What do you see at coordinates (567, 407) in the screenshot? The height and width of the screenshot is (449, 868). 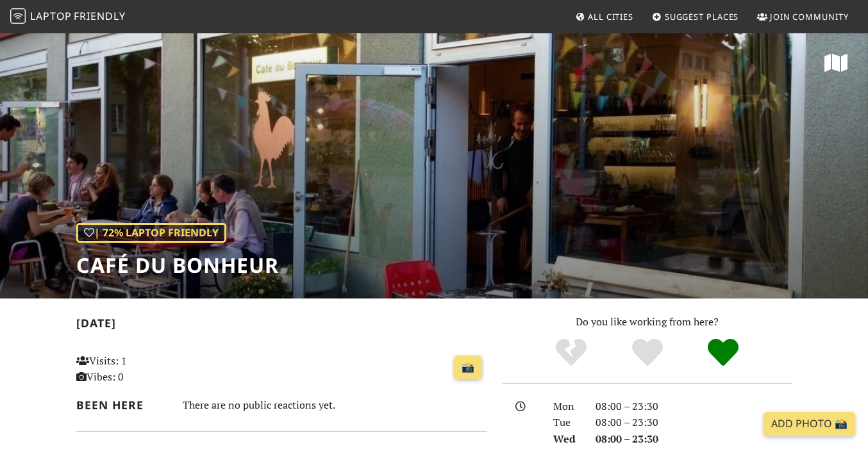 I see `div: Mon` at bounding box center [567, 407].